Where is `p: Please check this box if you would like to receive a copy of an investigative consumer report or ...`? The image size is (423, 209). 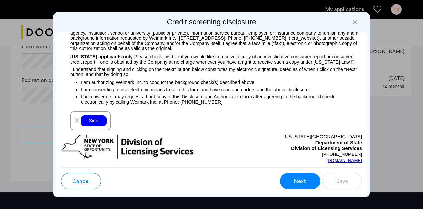 p: Please check this box if you would like to receive a copy of an investigative consumer report or ... is located at coordinates (211, 58).